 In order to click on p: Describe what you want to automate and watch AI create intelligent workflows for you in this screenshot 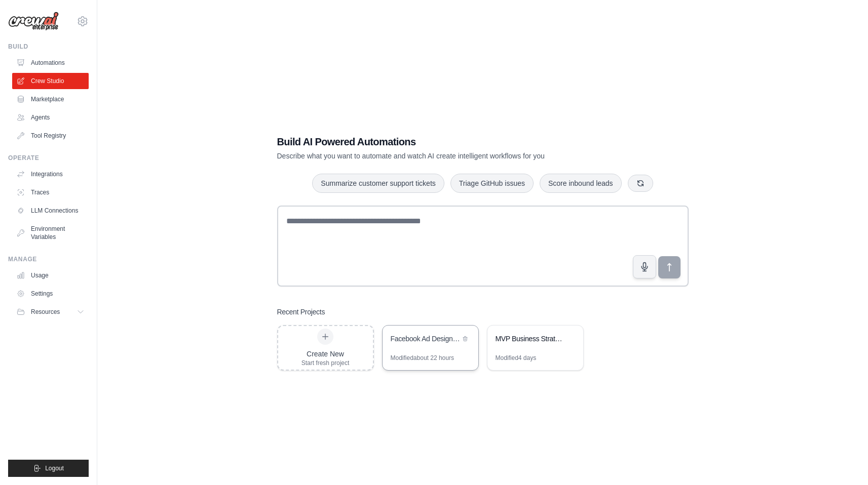, I will do `click(447, 156)`.